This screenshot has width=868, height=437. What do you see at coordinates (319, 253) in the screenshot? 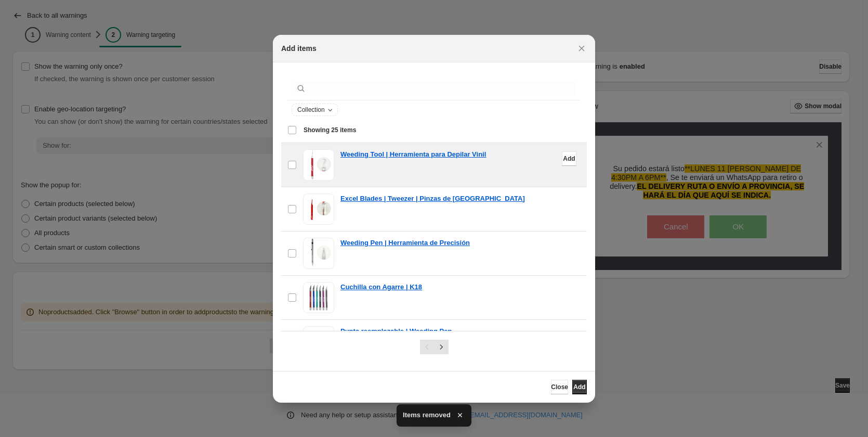
I see `img: Weeding Pen | Herramienta de Precisión` at bounding box center [319, 253].